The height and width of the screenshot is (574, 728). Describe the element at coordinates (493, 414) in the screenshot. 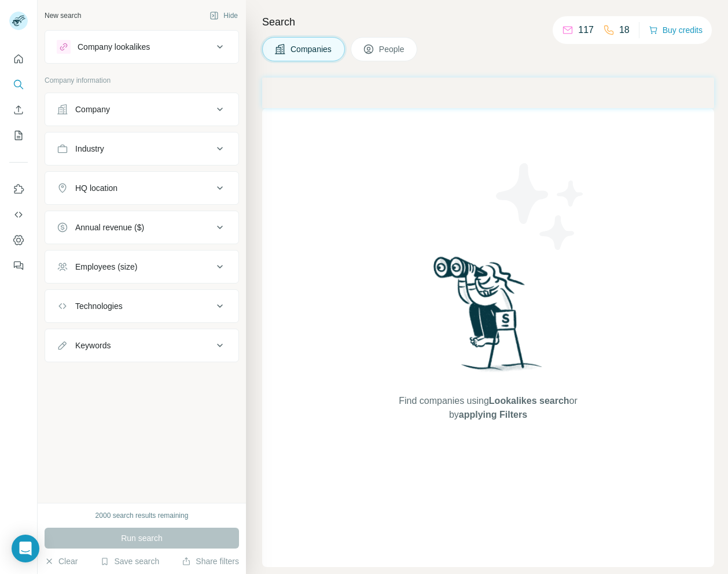

I see `span: applying Filters` at that location.